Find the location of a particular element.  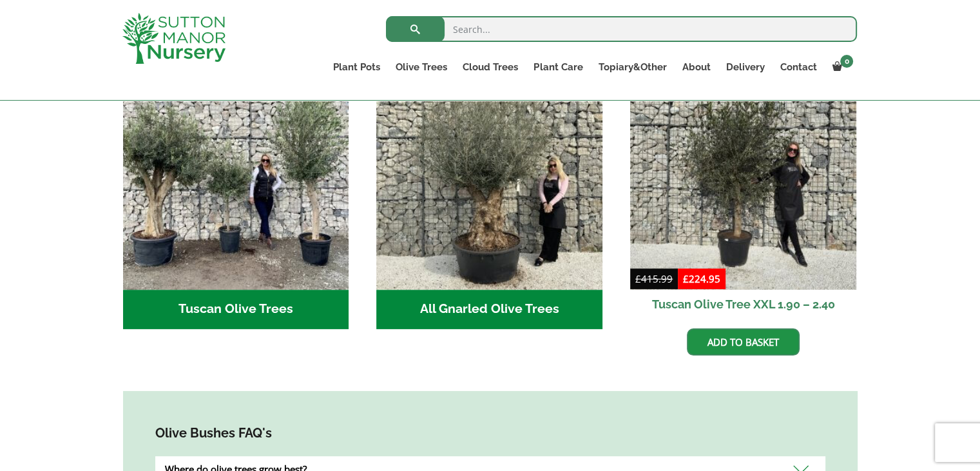

bdi: 415.99 is located at coordinates (654, 279).